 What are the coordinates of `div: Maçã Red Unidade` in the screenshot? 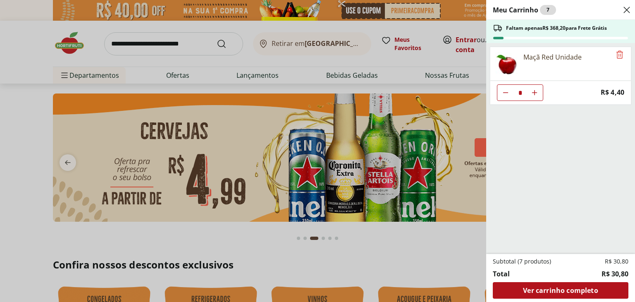 It's located at (552, 57).